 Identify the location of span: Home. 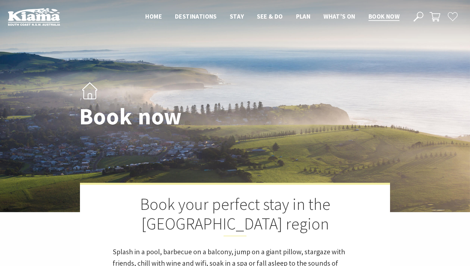
(154, 16).